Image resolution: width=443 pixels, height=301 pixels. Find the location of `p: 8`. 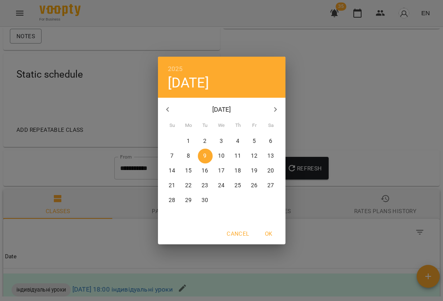

p: 8 is located at coordinates (188, 156).